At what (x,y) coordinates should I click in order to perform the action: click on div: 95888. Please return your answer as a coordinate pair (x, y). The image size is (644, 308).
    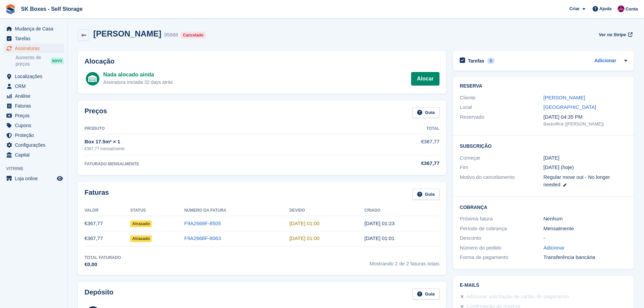
    Looking at the image, I should click on (171, 35).